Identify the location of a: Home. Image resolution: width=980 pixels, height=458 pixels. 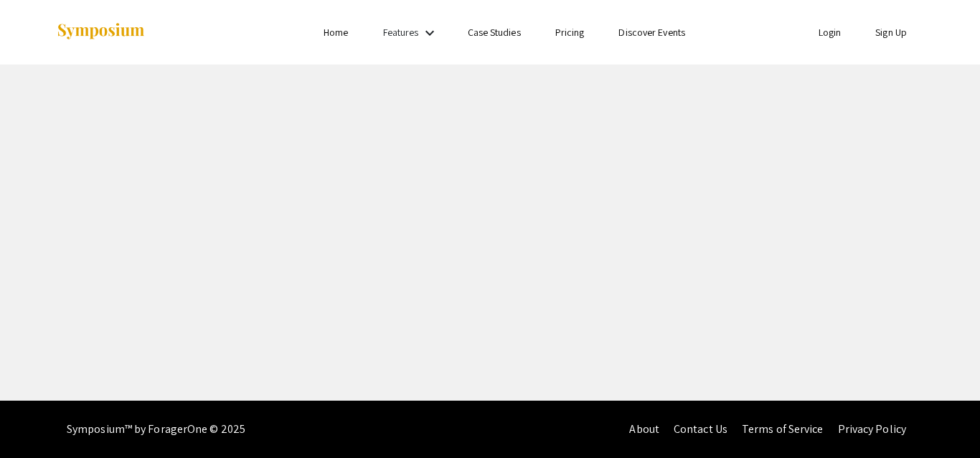
(336, 33).